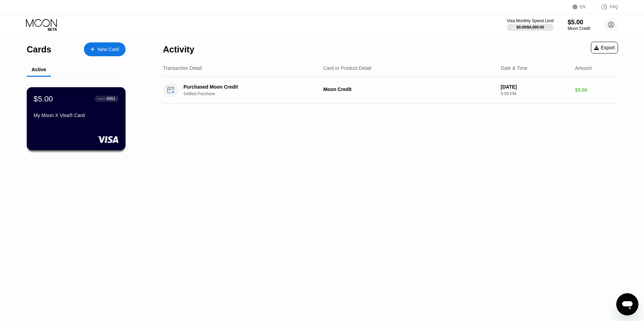 The height and width of the screenshot is (321, 644). Describe the element at coordinates (179, 49) in the screenshot. I see `div: Activity` at that location.